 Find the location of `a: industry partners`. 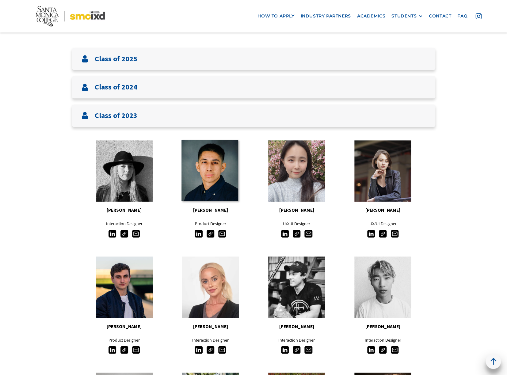

a: industry partners is located at coordinates (326, 16).